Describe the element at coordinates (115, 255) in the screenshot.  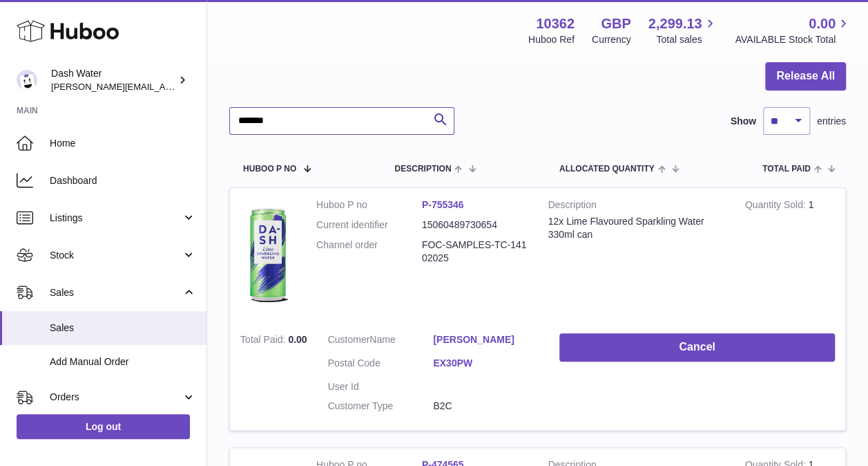
I see `span: Stock` at that location.